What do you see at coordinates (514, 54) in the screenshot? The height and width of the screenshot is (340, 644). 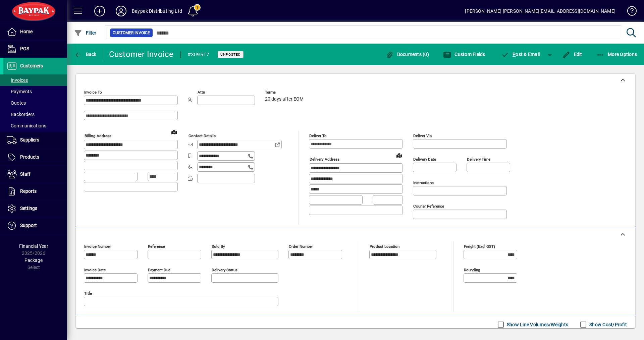 I see `span: P` at bounding box center [514, 54].